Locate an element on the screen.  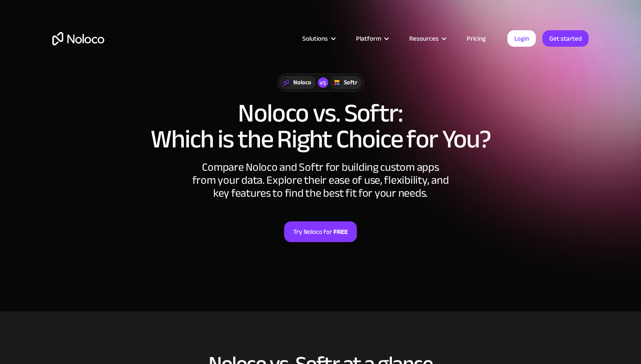
div: Compare Noloco and Softr for building custom apps from your data. Explore their ease of use, flex... is located at coordinates (320, 180).